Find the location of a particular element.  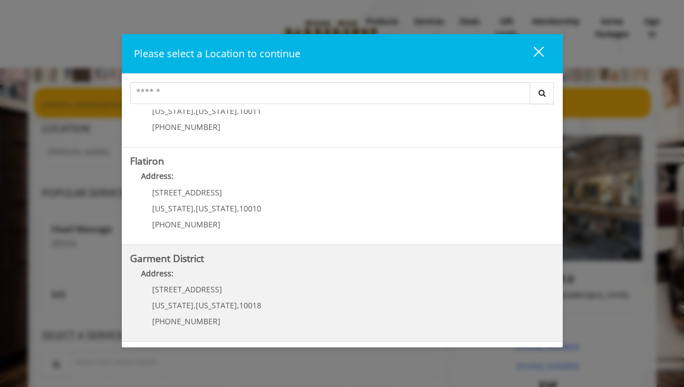

b: Garment District is located at coordinates (167, 258).